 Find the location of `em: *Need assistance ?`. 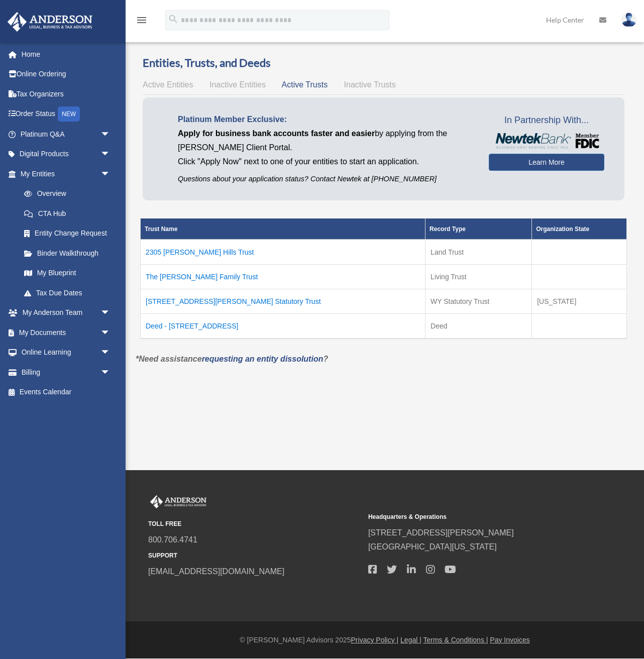

em: *Need assistance ? is located at coordinates (231, 359).